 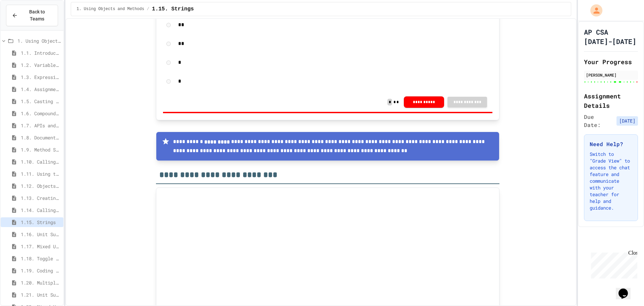 I want to click on span: 1.2. Variables and Data Types, so click(x=40, y=65).